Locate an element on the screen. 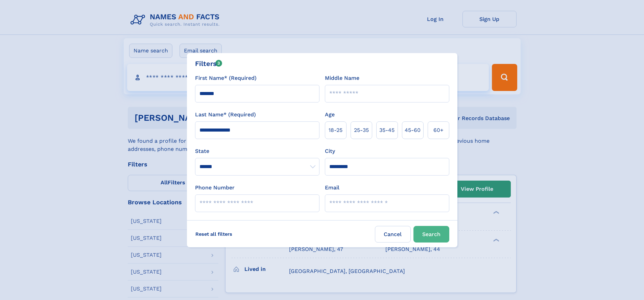 This screenshot has height=300, width=644. label: Cancel is located at coordinates (393, 234).